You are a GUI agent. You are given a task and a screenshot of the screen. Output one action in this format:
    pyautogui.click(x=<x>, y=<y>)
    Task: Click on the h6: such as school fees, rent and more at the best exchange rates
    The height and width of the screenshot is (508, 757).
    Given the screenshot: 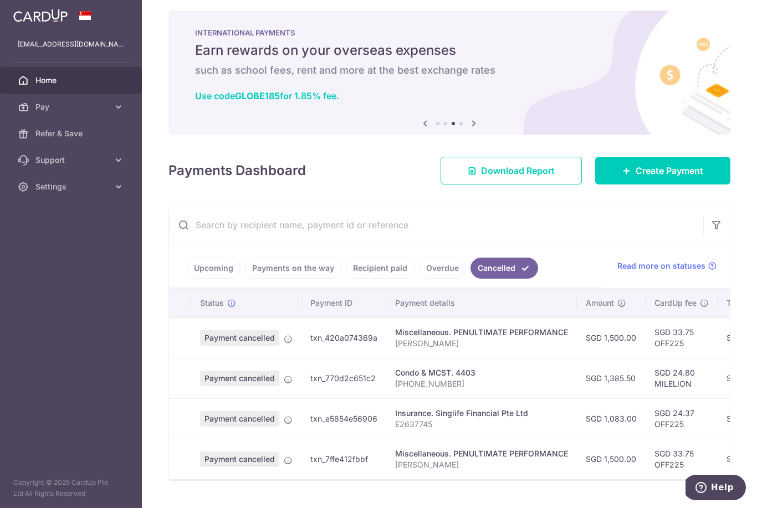 What is the action you would take?
    pyautogui.click(x=449, y=70)
    